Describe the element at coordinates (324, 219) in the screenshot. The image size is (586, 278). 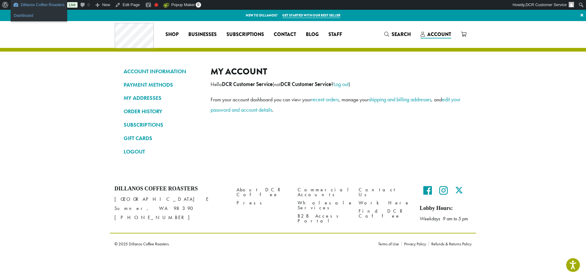
I see `a: B2B Access Portal` at that location.